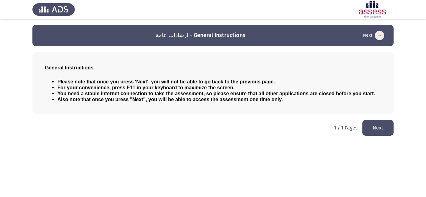 This screenshot has height=197, width=426. Describe the element at coordinates (372, 9) in the screenshot. I see `img: Assessment logo of ASSESS Employability - EBI` at that location.